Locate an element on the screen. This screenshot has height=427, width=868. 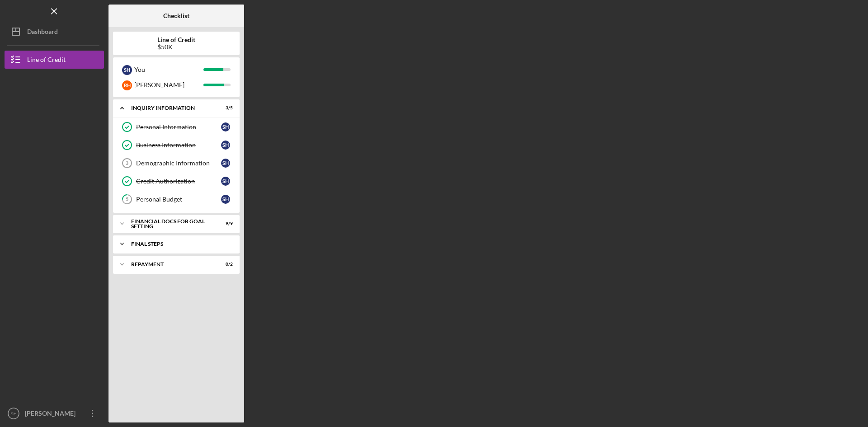
div: R H is located at coordinates (127, 85).